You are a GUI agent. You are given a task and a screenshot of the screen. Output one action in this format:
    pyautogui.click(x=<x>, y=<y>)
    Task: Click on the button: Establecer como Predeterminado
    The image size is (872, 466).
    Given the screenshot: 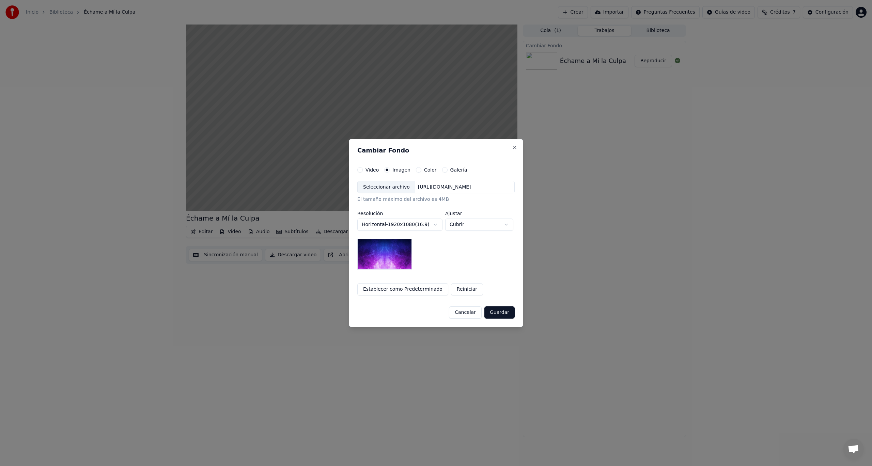 What is the action you would take?
    pyautogui.click(x=403, y=290)
    